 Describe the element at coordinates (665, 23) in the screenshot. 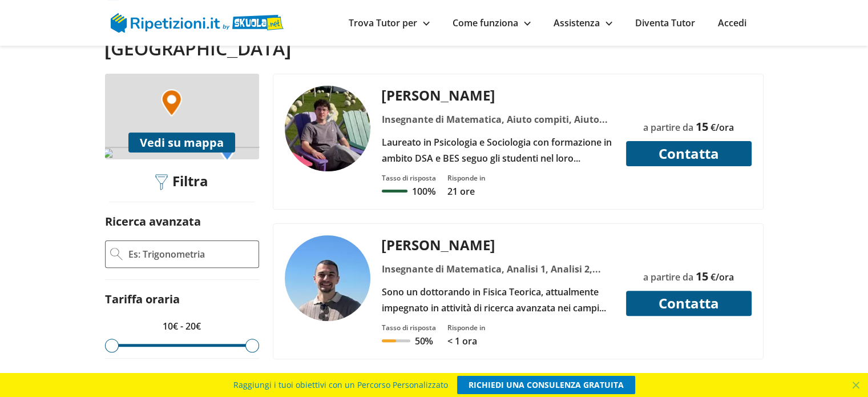

I see `a: Diventa Tutor` at that location.